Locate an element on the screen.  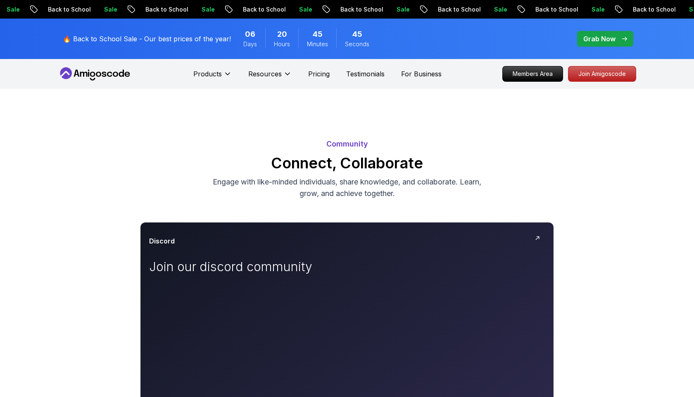
button: Resources is located at coordinates (270, 77).